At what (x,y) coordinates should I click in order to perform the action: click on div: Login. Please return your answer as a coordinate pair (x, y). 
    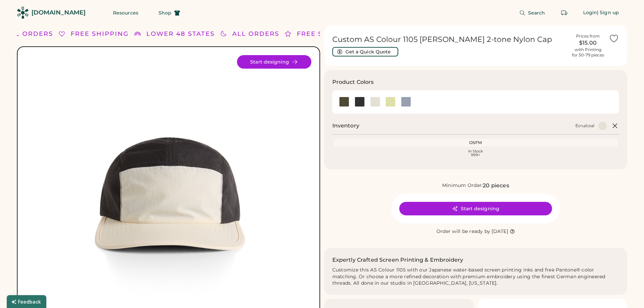
    Looking at the image, I should click on (590, 13).